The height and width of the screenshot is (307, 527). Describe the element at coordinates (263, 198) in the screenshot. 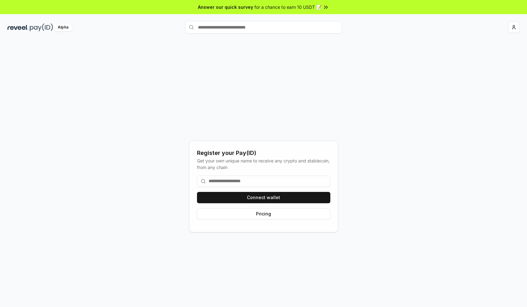

I see `button: Connect wallet` at that location.